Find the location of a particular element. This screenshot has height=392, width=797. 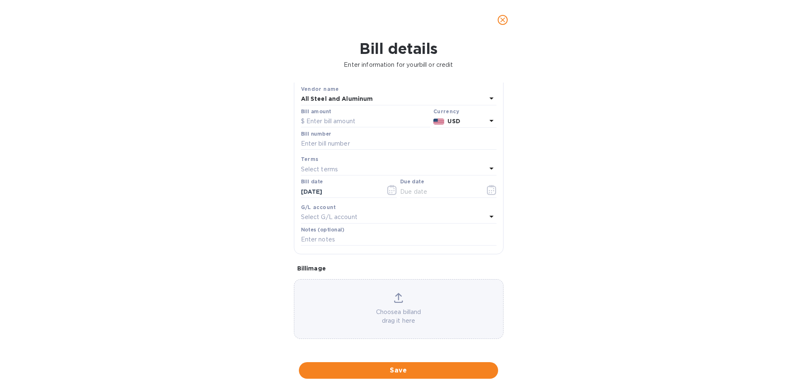

b: G/L account is located at coordinates (318, 207).